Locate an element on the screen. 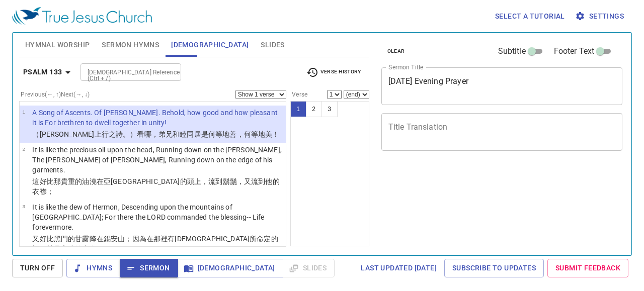 The image size is (644, 291). wh4060: 襟 is located at coordinates (47, 192).